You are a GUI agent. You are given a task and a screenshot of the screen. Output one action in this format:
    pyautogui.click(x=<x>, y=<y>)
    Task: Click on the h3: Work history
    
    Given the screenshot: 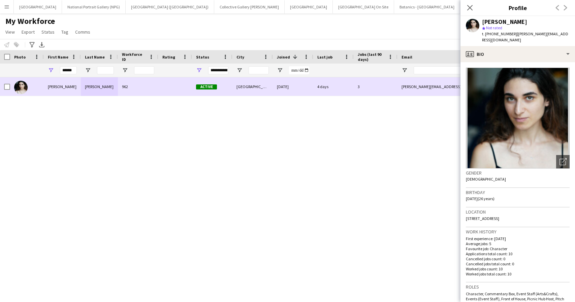 What is the action you would take?
    pyautogui.click(x=518, y=232)
    